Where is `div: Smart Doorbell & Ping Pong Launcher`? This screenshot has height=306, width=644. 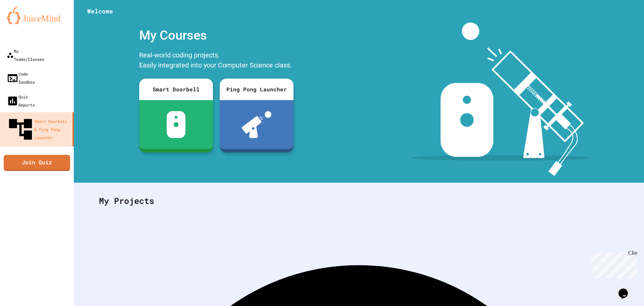
div: Smart Doorbell & Ping Pong Launcher is located at coordinates (38, 129).